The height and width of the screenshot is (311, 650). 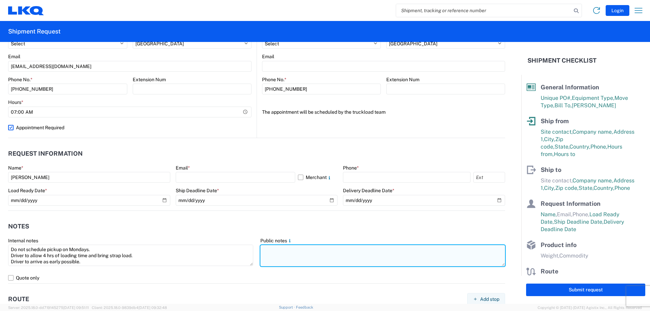 I want to click on label: Ship Deadline Date, so click(x=197, y=191).